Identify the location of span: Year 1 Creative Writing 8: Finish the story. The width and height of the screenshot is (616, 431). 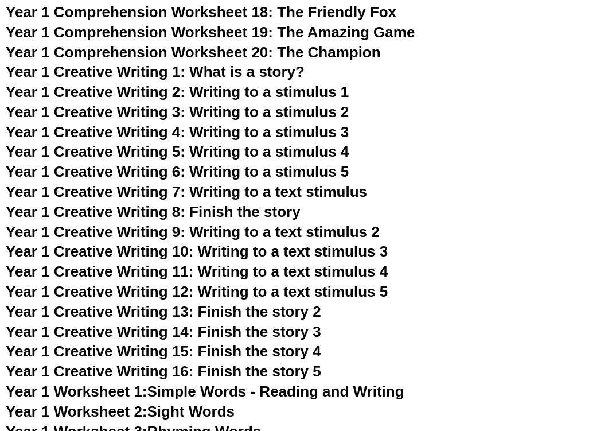
(153, 212).